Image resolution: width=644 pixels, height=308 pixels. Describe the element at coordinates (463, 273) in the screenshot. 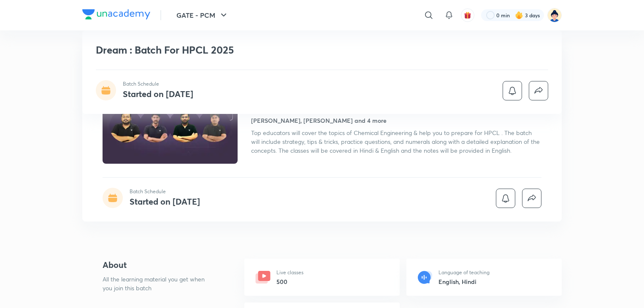

I see `p: Language of teaching` at that location.